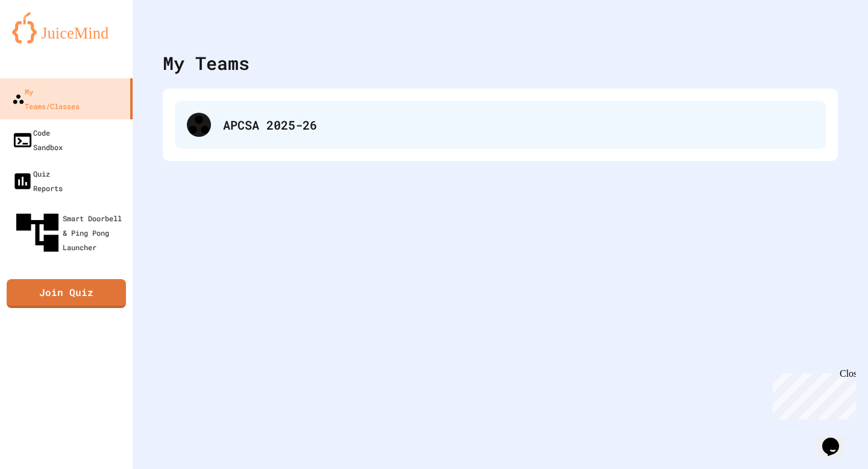 This screenshot has height=469, width=868. Describe the element at coordinates (44, 41) in the screenshot. I see `div: Chat with us now!Close` at that location.